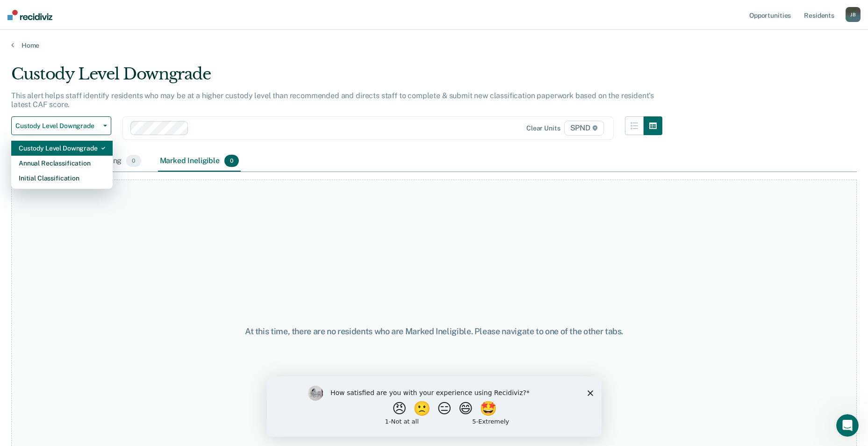  What do you see at coordinates (58, 125) in the screenshot?
I see `span: Custody Level Downgrade` at bounding box center [58, 125].